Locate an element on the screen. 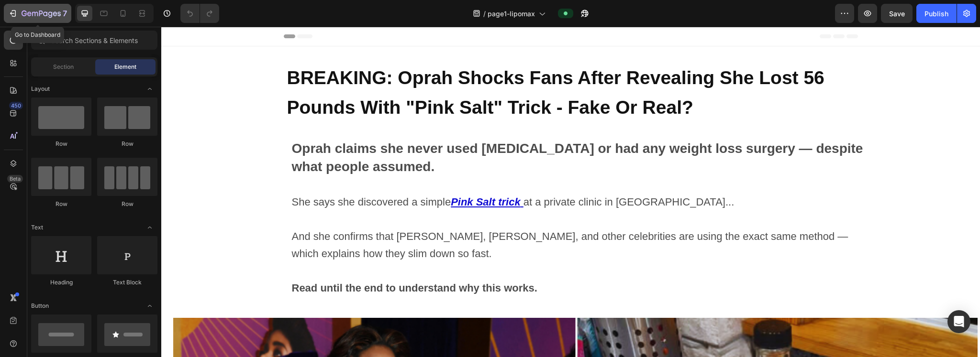 This screenshot has width=980, height=357. div: Publish is located at coordinates (936, 13).